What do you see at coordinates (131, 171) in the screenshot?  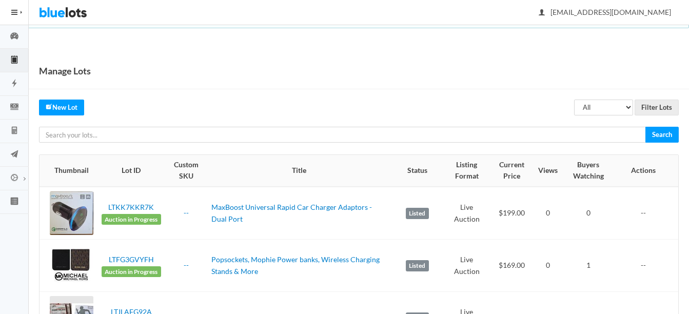 I see `th: Lot ID` at bounding box center [131, 171].